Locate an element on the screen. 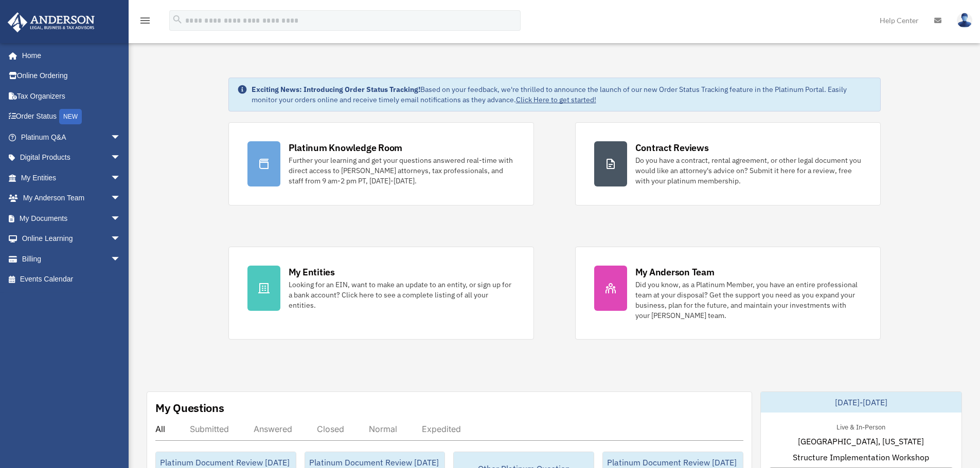 The height and width of the screenshot is (468, 980). a: Click Here to get started! is located at coordinates (556, 100).